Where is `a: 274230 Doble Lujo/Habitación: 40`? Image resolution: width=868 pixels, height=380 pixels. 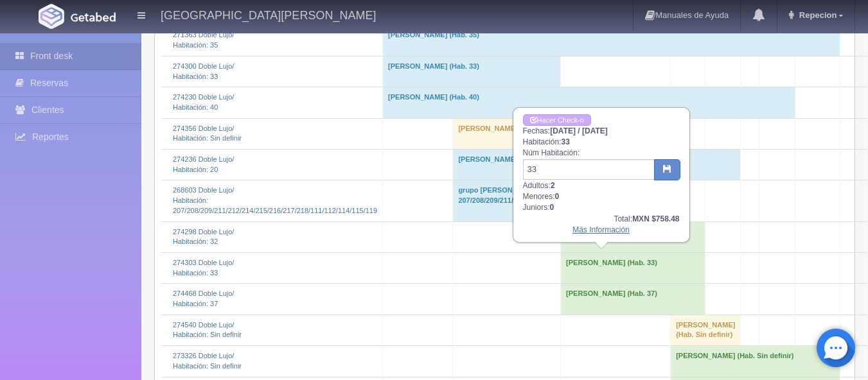
a: 274230 Doble Lujo/Habitación: 40 is located at coordinates (203, 102).